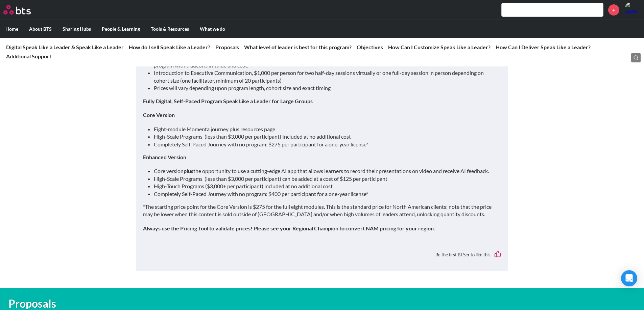  Describe the element at coordinates (227, 47) in the screenshot. I see `a: Proposals` at that location.